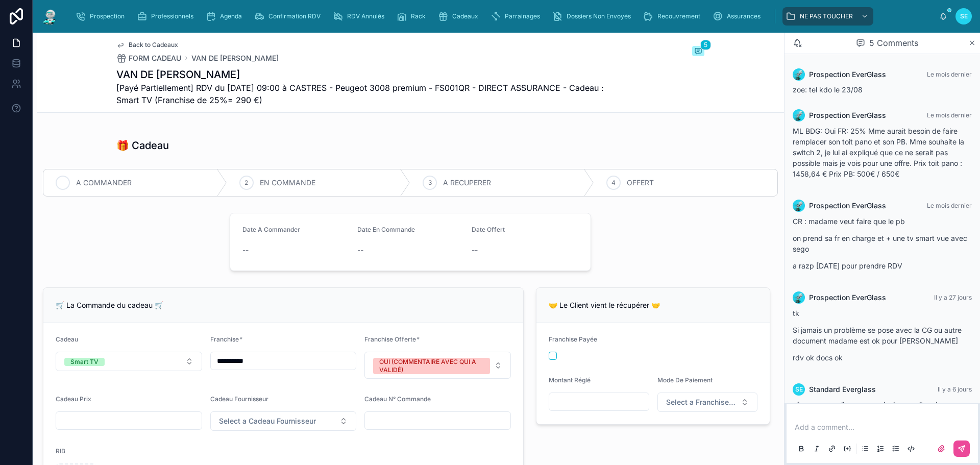 This screenshot has height=465, width=980. I want to click on span: Franchise Payée, so click(573, 339).